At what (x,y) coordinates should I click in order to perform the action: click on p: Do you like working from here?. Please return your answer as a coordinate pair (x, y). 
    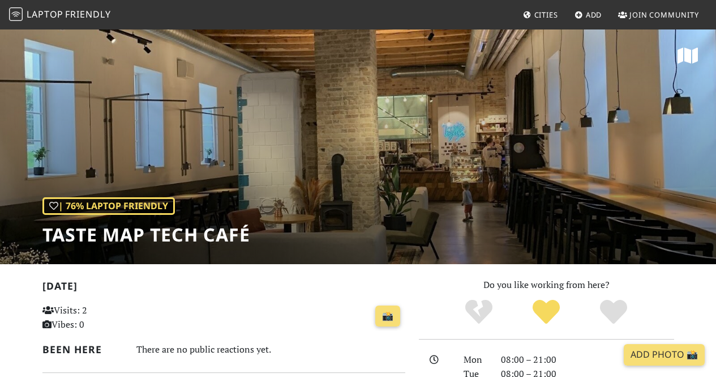
    Looking at the image, I should click on (546, 285).